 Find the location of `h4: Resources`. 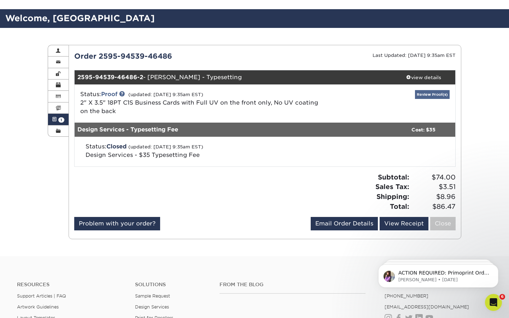

h4: Resources is located at coordinates (71, 285).